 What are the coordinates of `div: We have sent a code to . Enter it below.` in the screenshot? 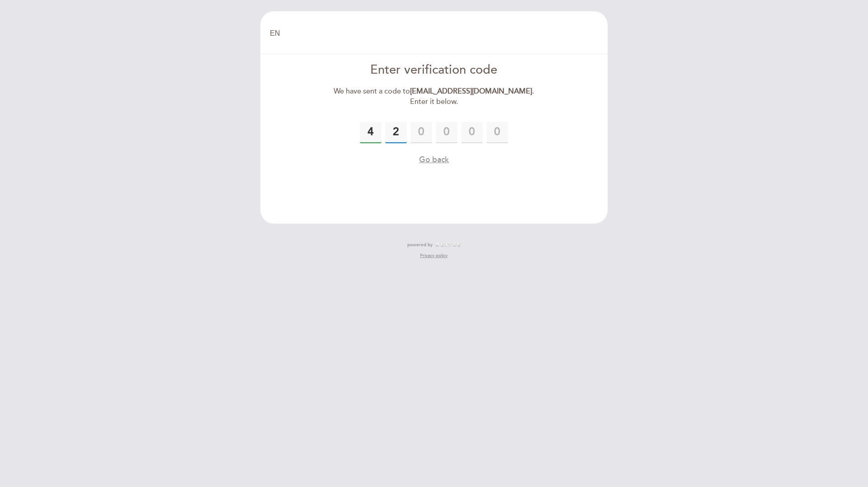 It's located at (434, 97).